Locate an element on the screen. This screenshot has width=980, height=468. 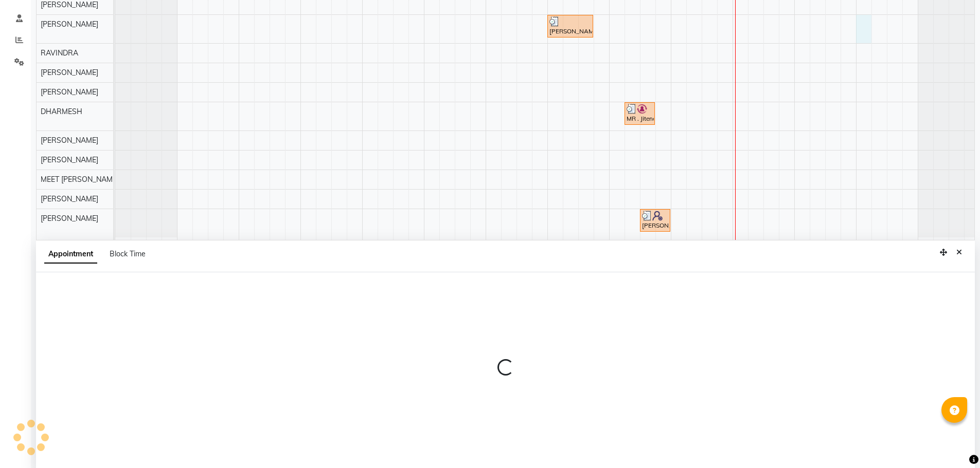
span: Block Time is located at coordinates (128, 254).